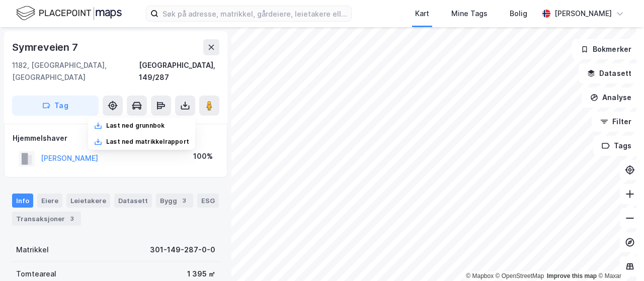 Image resolution: width=644 pixels, height=281 pixels. Describe the element at coordinates (572, 276) in the screenshot. I see `a: Improve this map` at that location.